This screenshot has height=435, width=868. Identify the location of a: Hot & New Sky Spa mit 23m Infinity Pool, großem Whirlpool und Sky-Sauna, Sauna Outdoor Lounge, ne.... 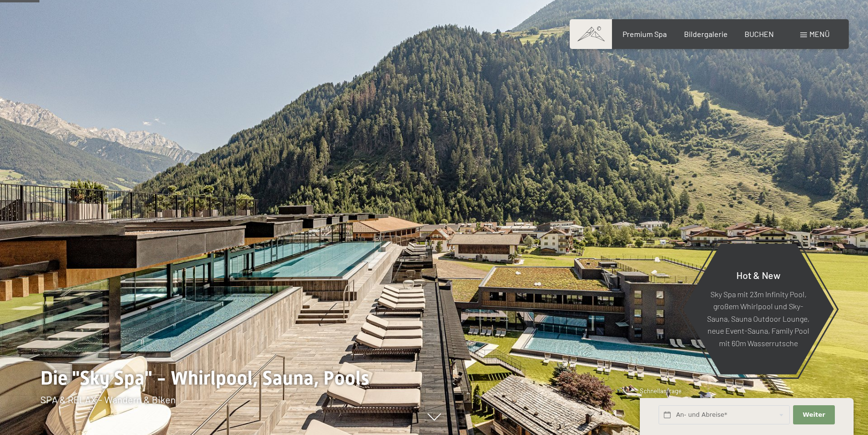
(758, 309).